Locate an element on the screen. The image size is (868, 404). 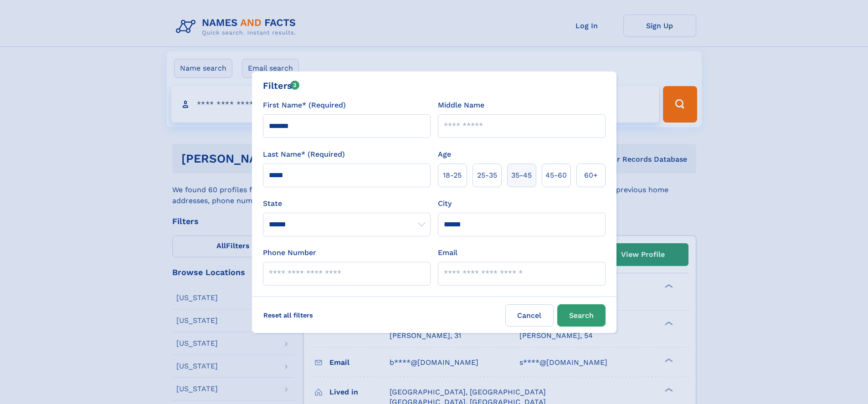
label: Cancel is located at coordinates (529, 315).